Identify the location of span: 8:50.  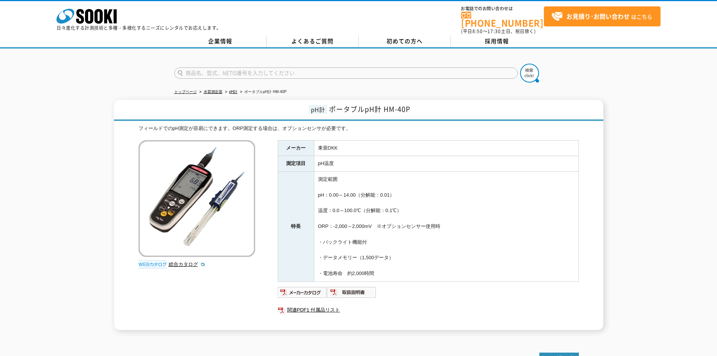
(478, 31).